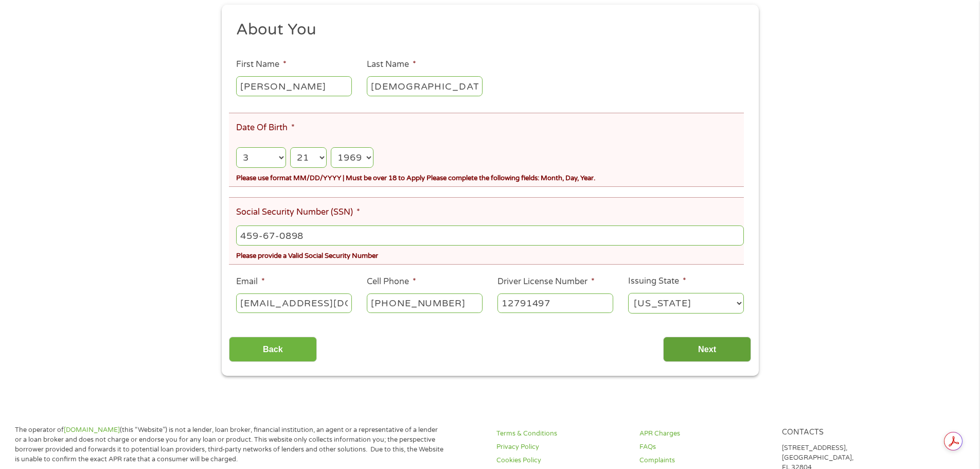  Describe the element at coordinates (425, 86) in the screenshot. I see `input: Smith` at that location.